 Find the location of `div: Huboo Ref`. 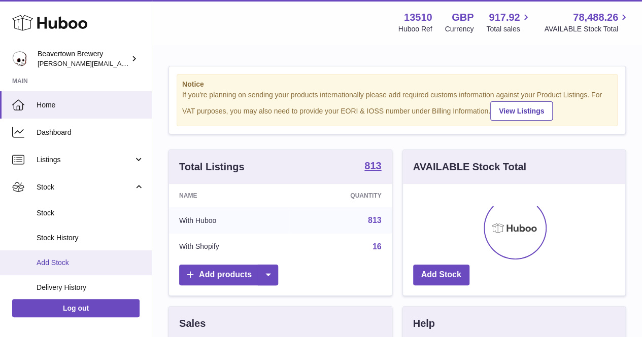

div: Huboo Ref is located at coordinates (415, 29).